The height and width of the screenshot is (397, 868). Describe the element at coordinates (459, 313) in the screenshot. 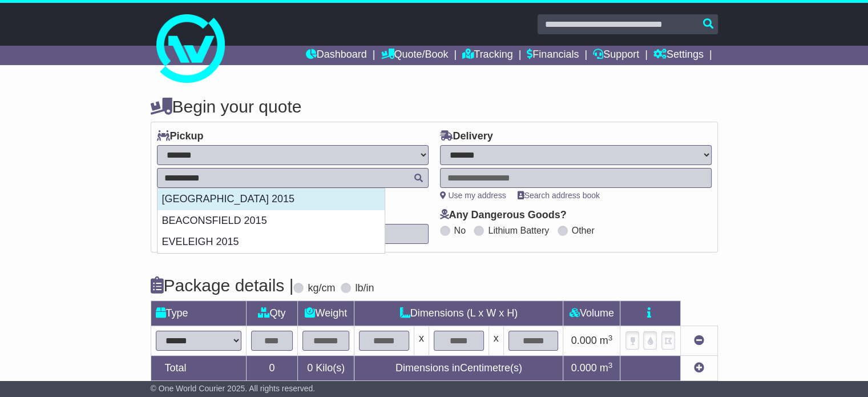

I see `td: Dimensions (L x W x H)` at that location.